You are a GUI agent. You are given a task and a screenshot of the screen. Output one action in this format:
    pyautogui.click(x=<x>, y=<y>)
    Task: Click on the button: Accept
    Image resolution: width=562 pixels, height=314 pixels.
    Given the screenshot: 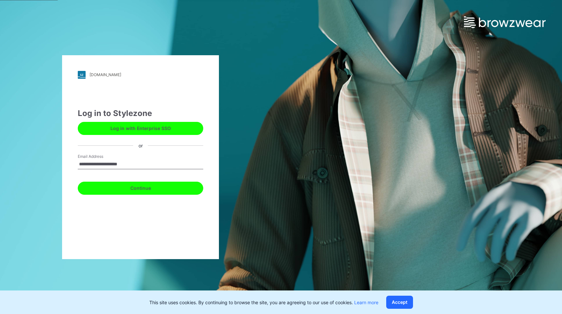 What is the action you would take?
    pyautogui.click(x=399, y=302)
    